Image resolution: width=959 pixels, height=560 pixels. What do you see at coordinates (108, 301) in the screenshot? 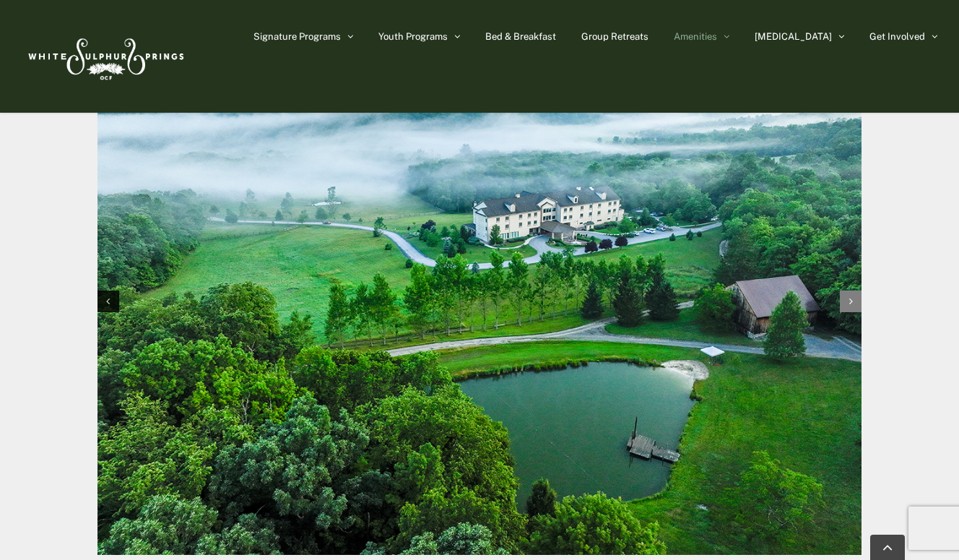
I see `div: Previous slide` at bounding box center [108, 301].